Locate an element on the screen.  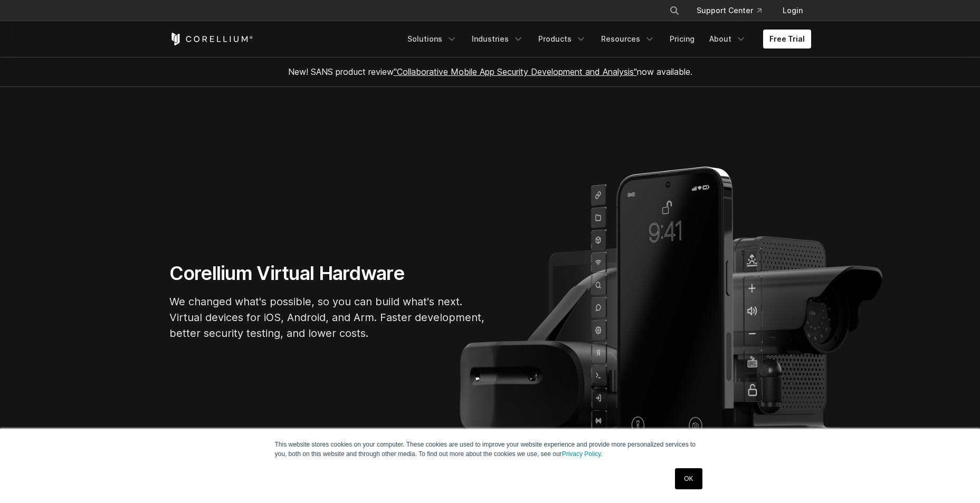
p: We changed what's possible, so you can build what's next. Virtual devices for iOS, Android, and A... is located at coordinates (328, 318).